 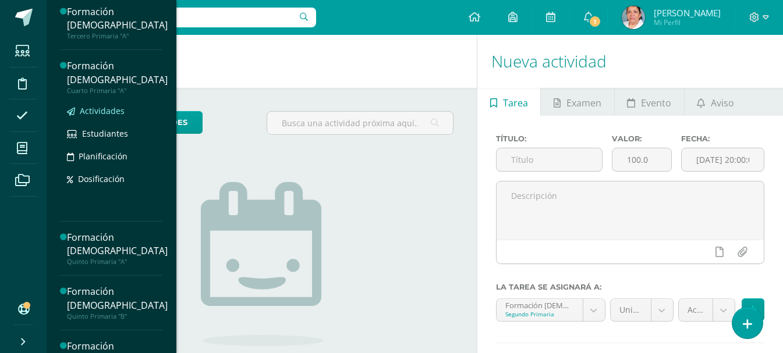 What do you see at coordinates (649, 102) in the screenshot?
I see `a: Evento` at bounding box center [649, 102].